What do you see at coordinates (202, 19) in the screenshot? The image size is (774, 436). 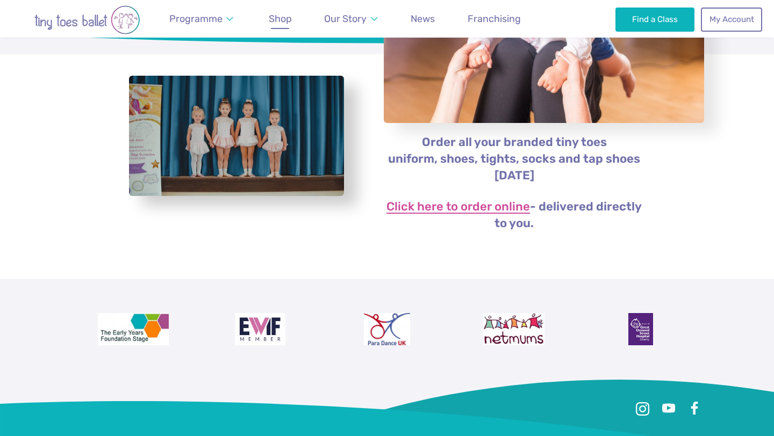 I see `a: Programme` at bounding box center [202, 19].